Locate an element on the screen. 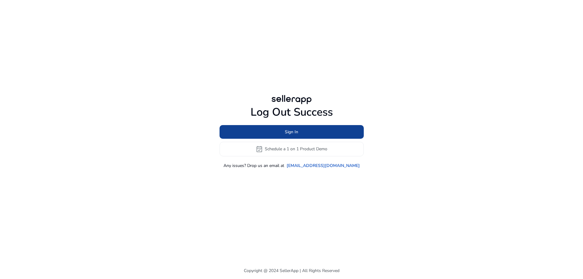 The height and width of the screenshot is (279, 583). button: event_availableSchedule a 1 on 1 Product Demo is located at coordinates (292, 149).